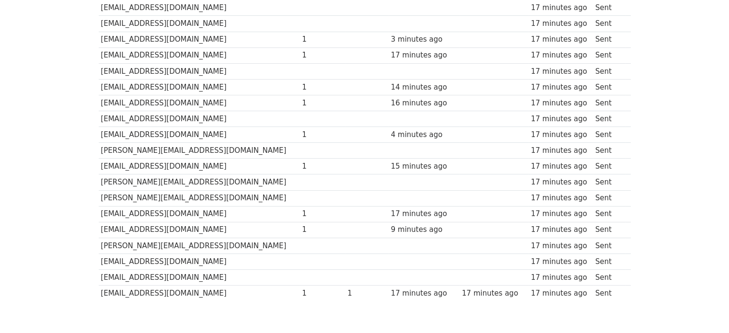  What do you see at coordinates (423, 166) in the screenshot?
I see `div: 15 minutes ago` at bounding box center [423, 166].